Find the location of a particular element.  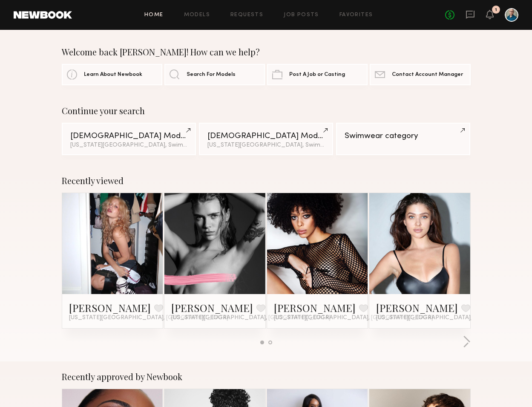

a: Contact Account Manager is located at coordinates (420, 75).